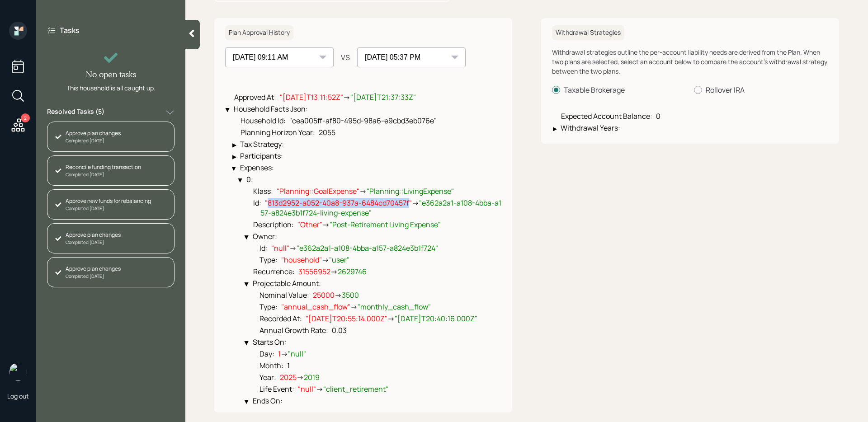  I want to click on span: Life Event :, so click(277, 389).